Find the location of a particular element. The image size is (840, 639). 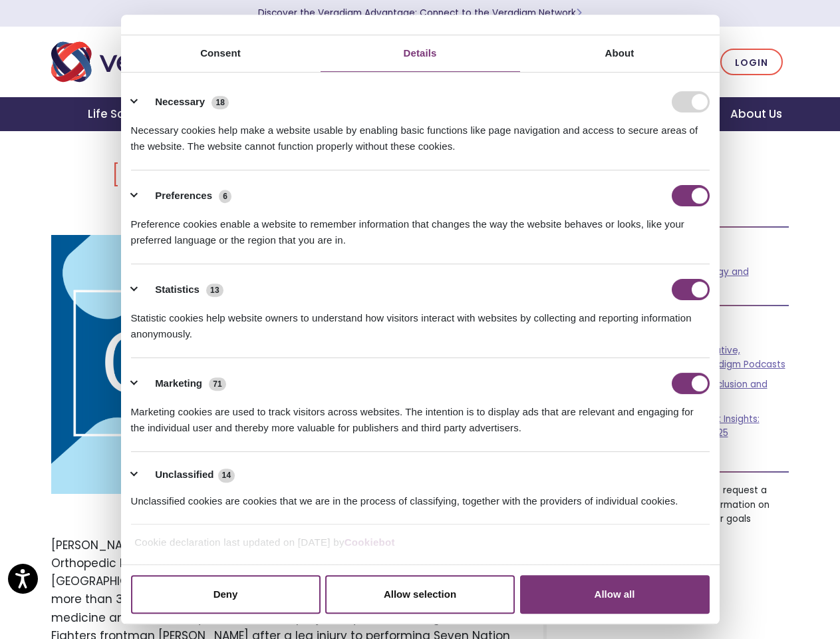

button: Necessary (18) is located at coordinates (184, 102).